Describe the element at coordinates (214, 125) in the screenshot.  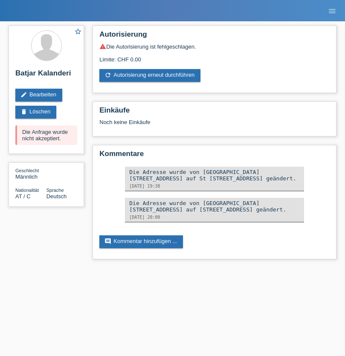
I see `div: Noch keine Einkäufe` at that location.